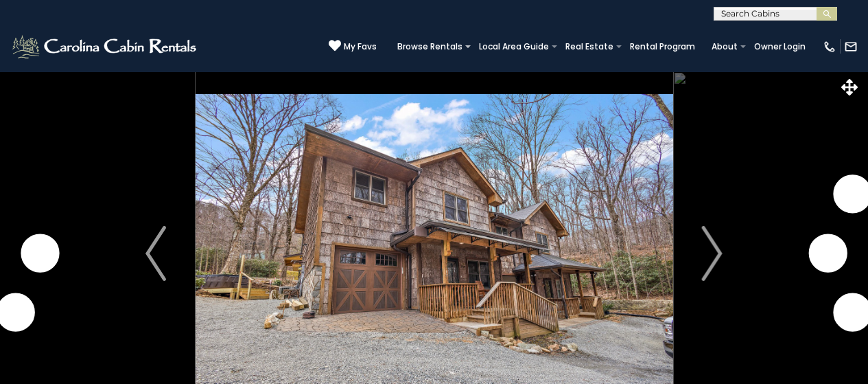 The image size is (868, 384). What do you see at coordinates (430, 47) in the screenshot?
I see `a: Browse Rentals` at bounding box center [430, 47].